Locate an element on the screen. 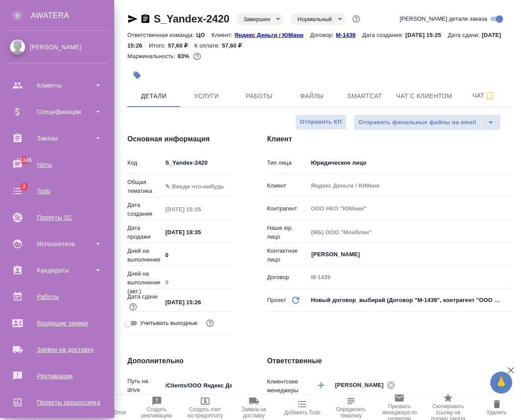 The height and width of the screenshot is (420, 521). div: Заявки на доставку is located at coordinates (57, 349).